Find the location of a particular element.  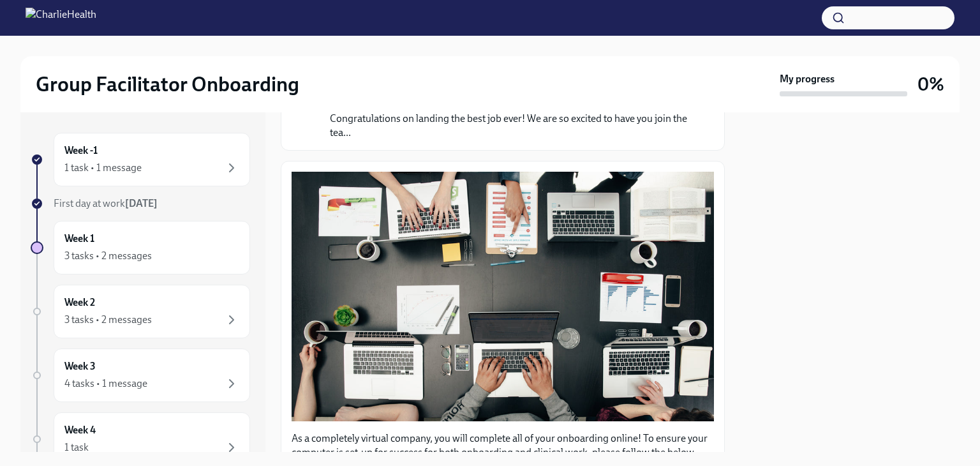

p: Congratulations on landing the best job ever! We are so excited to have you join the tea... is located at coordinates (509, 126).